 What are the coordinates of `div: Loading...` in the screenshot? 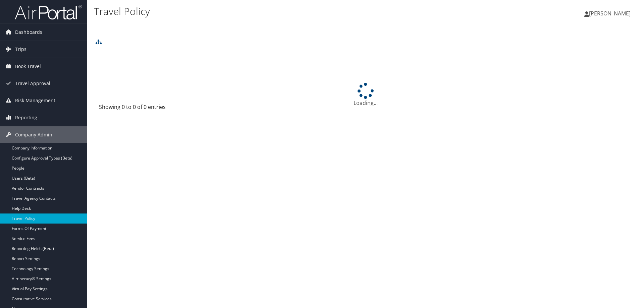 It's located at (366, 95).